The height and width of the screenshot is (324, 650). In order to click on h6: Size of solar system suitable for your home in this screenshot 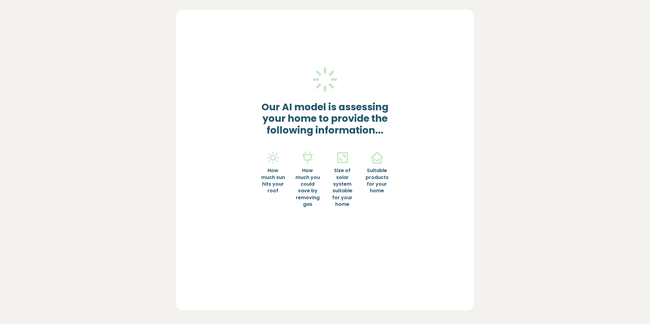, I will do `click(342, 187)`.